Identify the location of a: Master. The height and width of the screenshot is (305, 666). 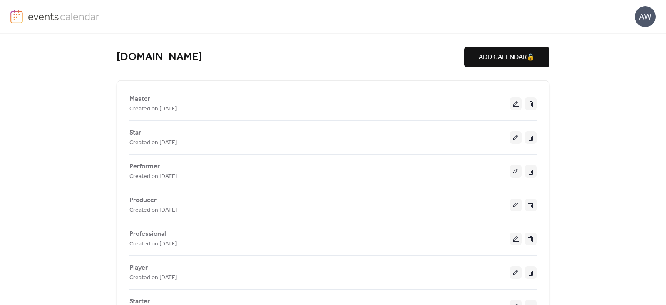
(140, 99).